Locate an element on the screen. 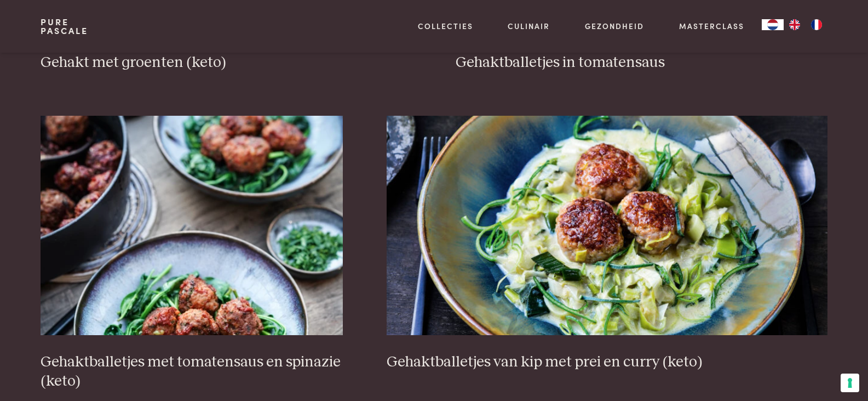 The height and width of the screenshot is (401, 868). a: PurePascale is located at coordinates (64, 26).